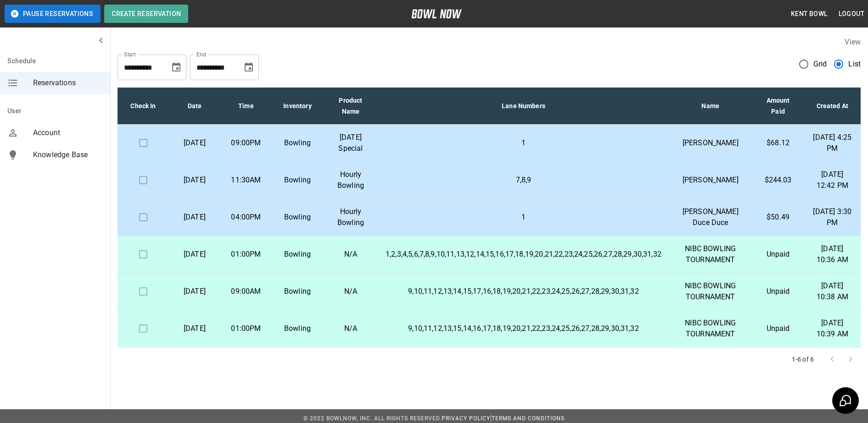 This screenshot has width=868, height=423. What do you see at coordinates (778, 180) in the screenshot?
I see `p: $244.03` at bounding box center [778, 180].